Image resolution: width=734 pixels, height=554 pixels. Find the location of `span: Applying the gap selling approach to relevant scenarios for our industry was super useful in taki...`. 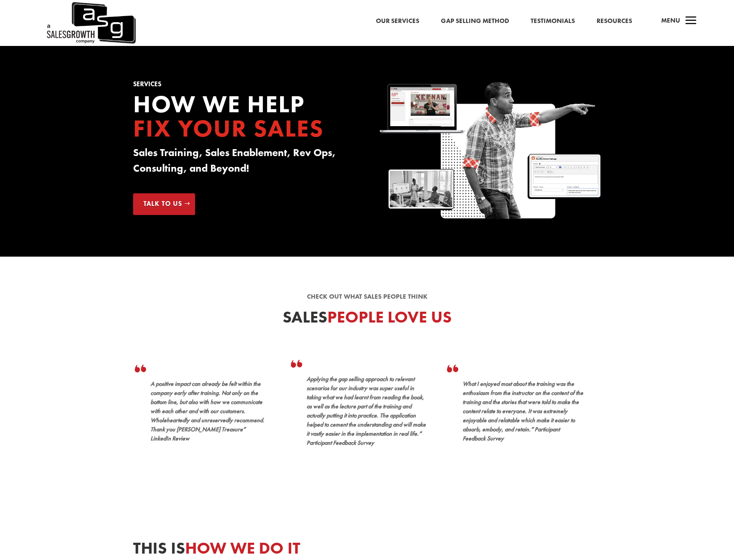

span: Applying the gap selling approach to relevant scenarios for our industry was super useful in taki... is located at coordinates (366, 411).